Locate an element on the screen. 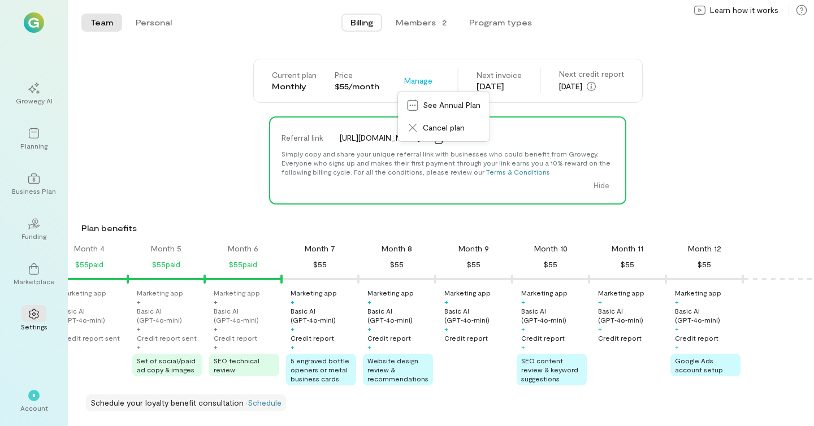 The image size is (814, 426). span: SEO content review & keyword suggestions is located at coordinates (549, 370).